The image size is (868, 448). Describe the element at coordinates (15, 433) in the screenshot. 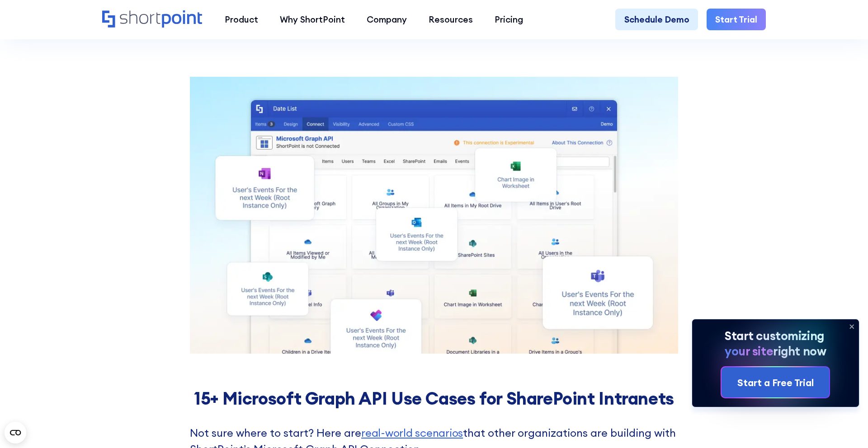

I see `button: Open CMP widget` at that location.